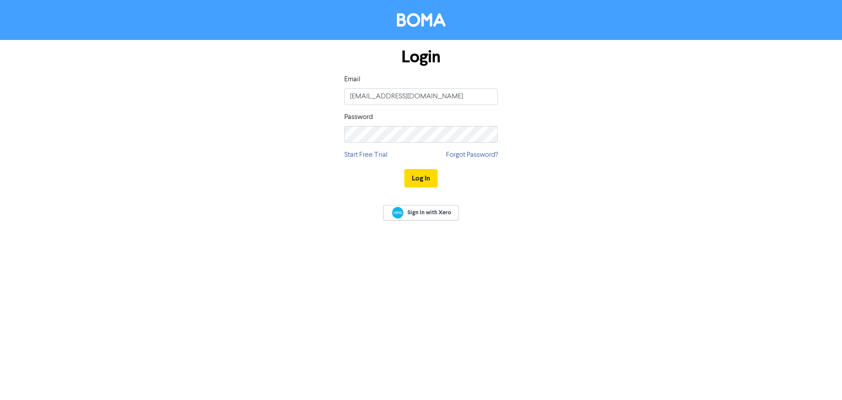 The width and height of the screenshot is (842, 400). I want to click on img: Xero logo, so click(398, 212).